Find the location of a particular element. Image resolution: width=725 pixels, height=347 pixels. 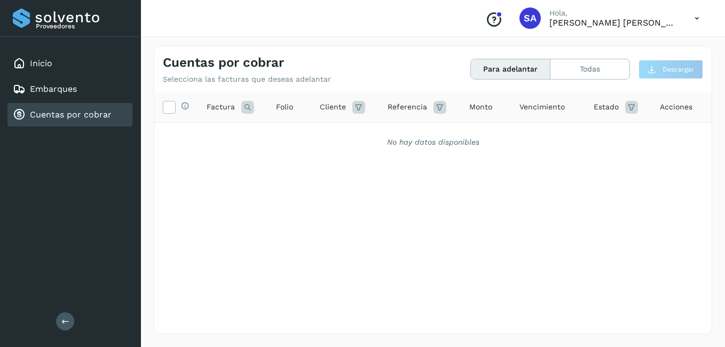

span: Monto is located at coordinates (481, 107).